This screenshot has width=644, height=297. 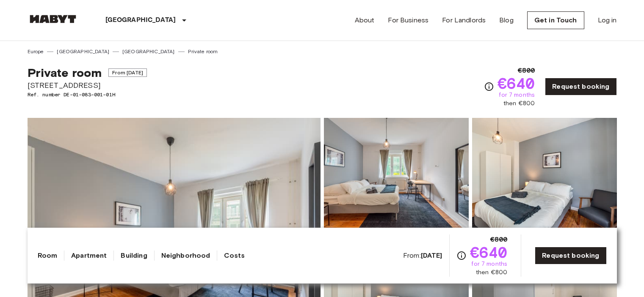 What do you see at coordinates (64, 72) in the screenshot?
I see `span: Private room` at bounding box center [64, 72].